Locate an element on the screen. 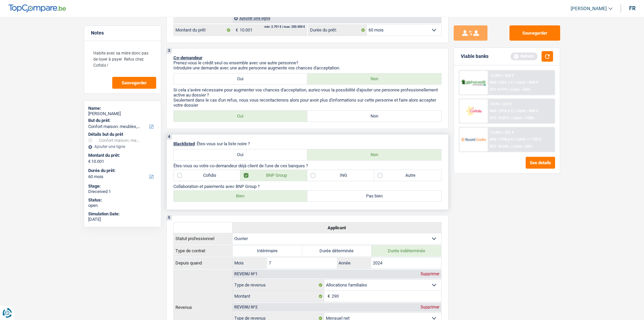 The width and height of the screenshot is (644, 320). th: Depuis quand is located at coordinates (203, 262).